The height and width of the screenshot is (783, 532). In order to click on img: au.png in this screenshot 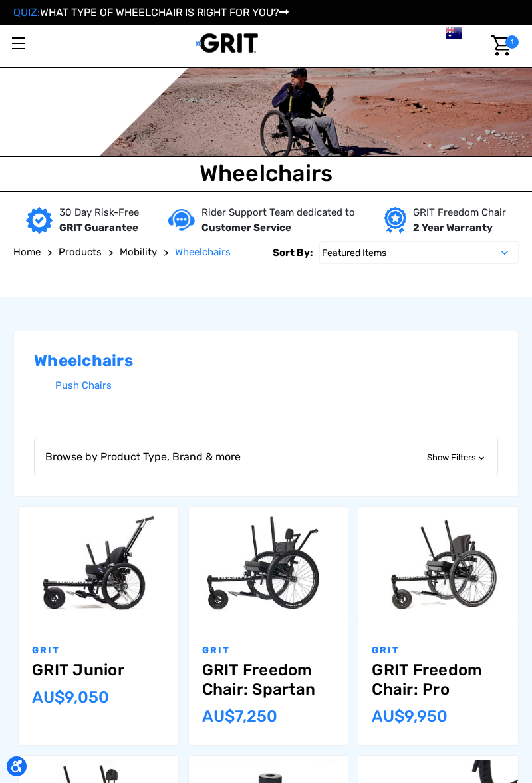, I will do `click(454, 32)`.